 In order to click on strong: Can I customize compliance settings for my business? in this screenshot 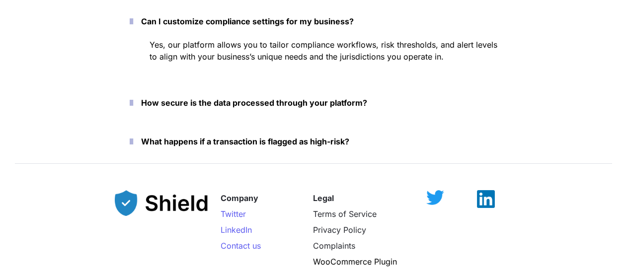, I will do `click(248, 21)`.